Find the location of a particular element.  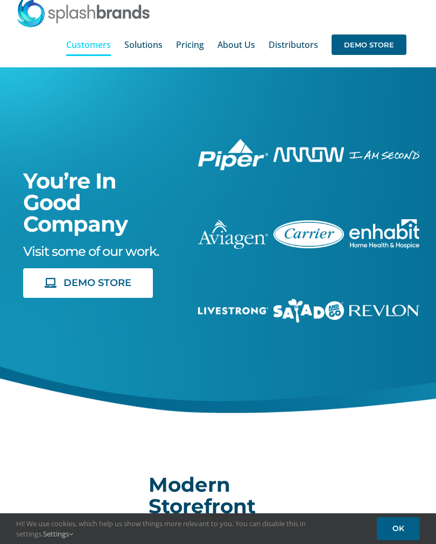

a: arrow-white is located at coordinates (309, 151).